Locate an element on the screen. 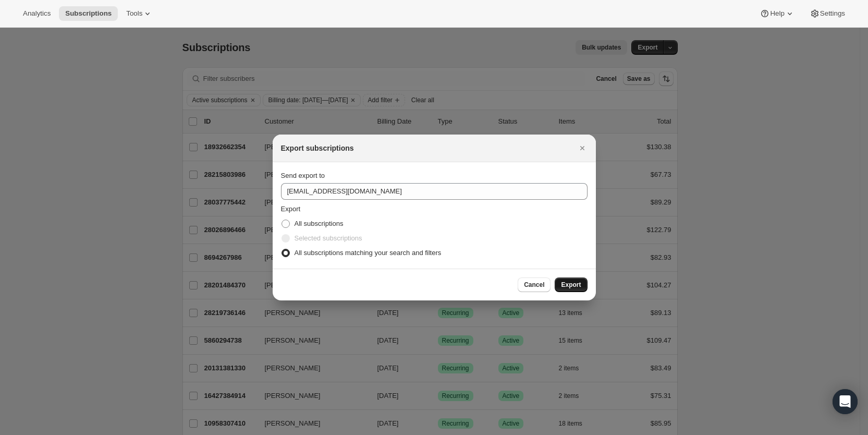  span: Help is located at coordinates (777, 13).